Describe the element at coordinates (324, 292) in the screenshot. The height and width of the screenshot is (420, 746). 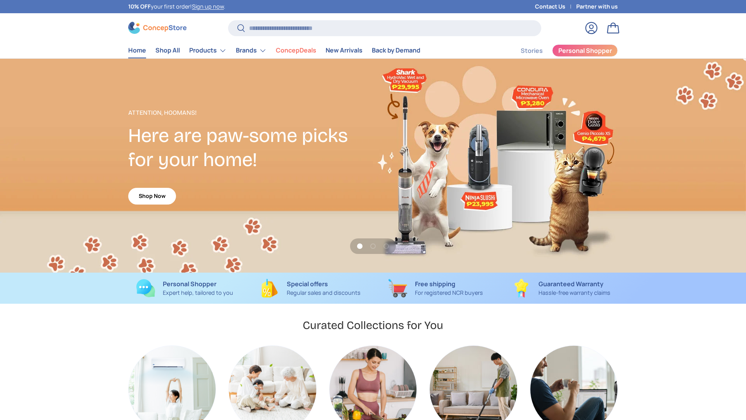
I see `p: Regular sales and discounts` at that location.